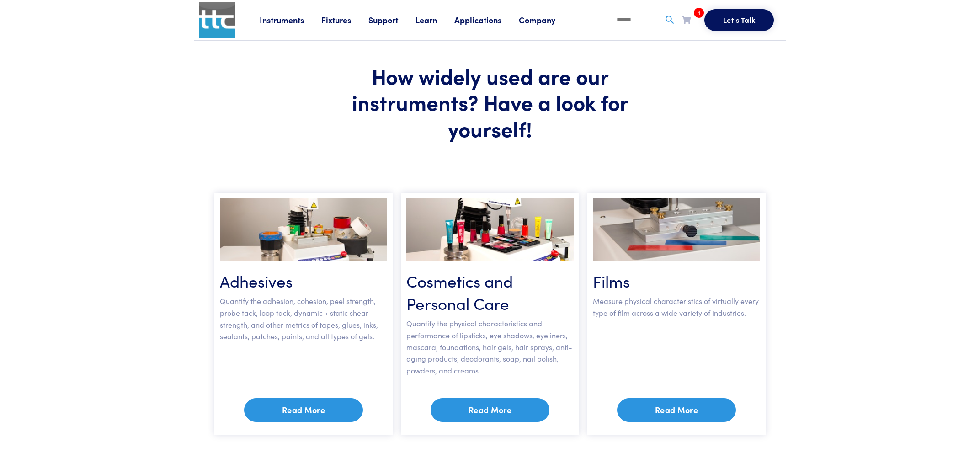 The image size is (980, 469). I want to click on p: Quantify the adhesion, cohesion, peel strength, probe tack, loop tack, dynamic + static shear str..., so click(303, 318).